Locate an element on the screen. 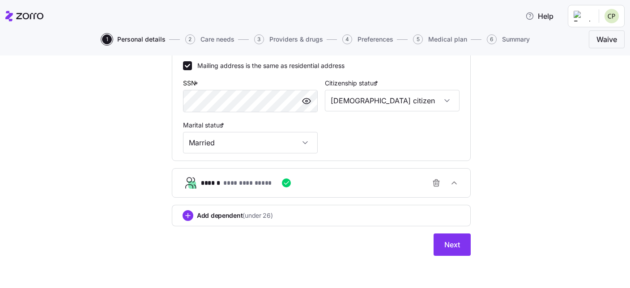 The height and width of the screenshot is (288, 630). span: 3 is located at coordinates (259, 39).